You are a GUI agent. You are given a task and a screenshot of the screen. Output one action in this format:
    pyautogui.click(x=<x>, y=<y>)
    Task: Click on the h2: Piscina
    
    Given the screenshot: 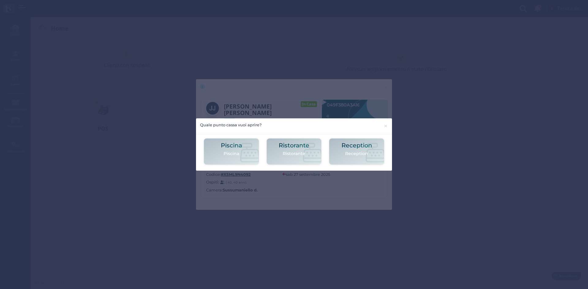 What is the action you would take?
    pyautogui.click(x=231, y=145)
    